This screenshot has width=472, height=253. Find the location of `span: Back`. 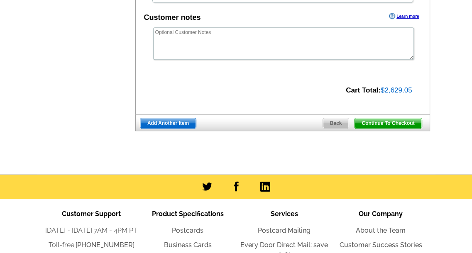

span: Back is located at coordinates (336, 123).